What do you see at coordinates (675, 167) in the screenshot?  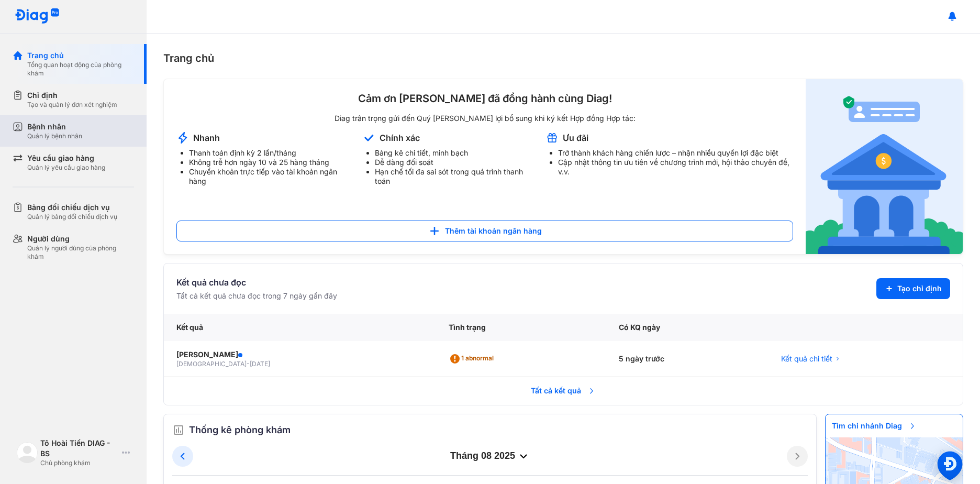 I see `li: Cập nhật thông tin ưu tiên về chương trình mới, hội thảo chuyên đề, v.v.` at bounding box center [675, 167].